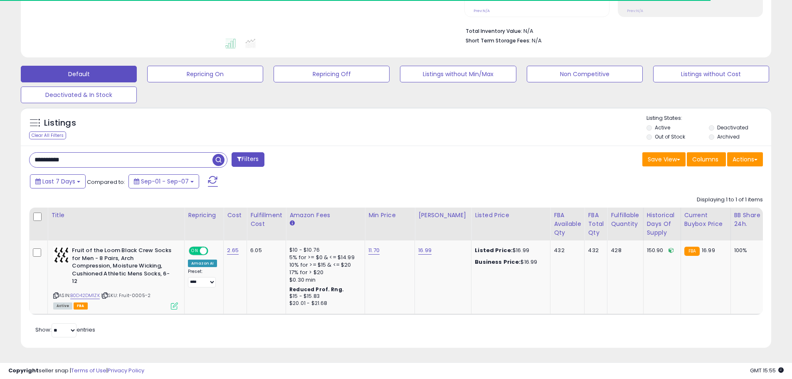 This screenshot has width=792, height=379. What do you see at coordinates (510, 215) in the screenshot?
I see `div: Listed Price` at bounding box center [510, 215].